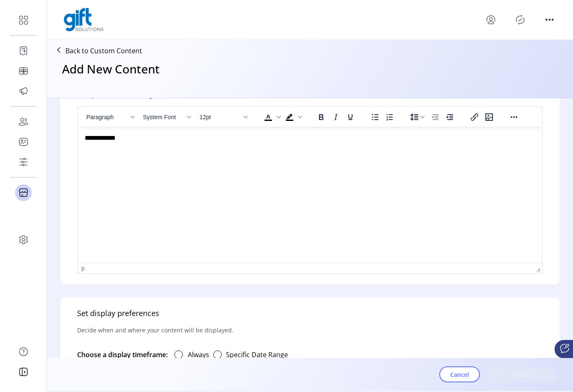  What do you see at coordinates (155, 330) in the screenshot?
I see `p: Decide when and where your content will be displayed.` at bounding box center [155, 330].